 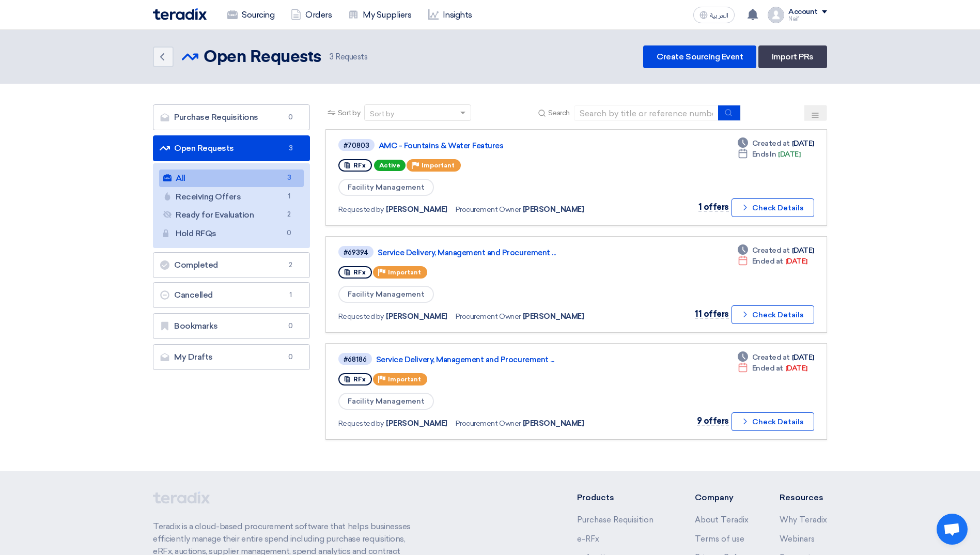 What do you see at coordinates (588, 539) in the screenshot?
I see `a: e-RFx` at bounding box center [588, 539].